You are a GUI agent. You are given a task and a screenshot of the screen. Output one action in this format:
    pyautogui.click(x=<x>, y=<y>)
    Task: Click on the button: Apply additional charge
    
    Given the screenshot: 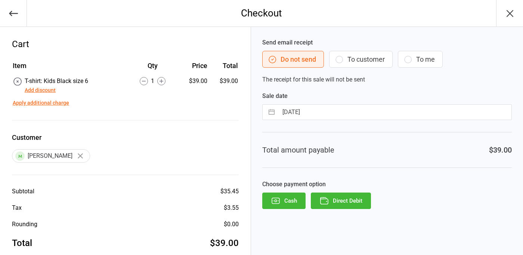 What is the action you would take?
    pyautogui.click(x=41, y=103)
    